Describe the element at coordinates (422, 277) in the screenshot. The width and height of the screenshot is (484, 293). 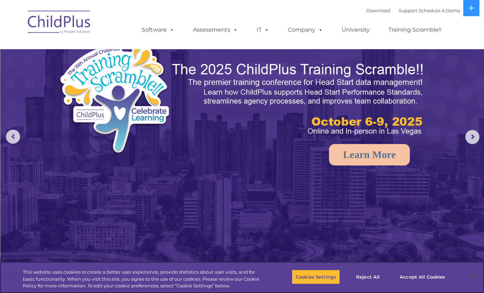
I see `button: Accept All Cookies` at that location.